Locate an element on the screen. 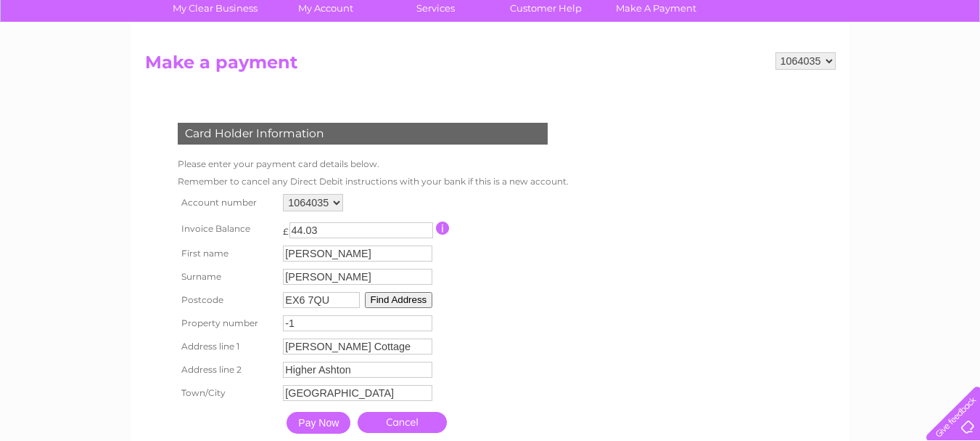 The image size is (980, 441). th: Postcode is located at coordinates (227, 300).